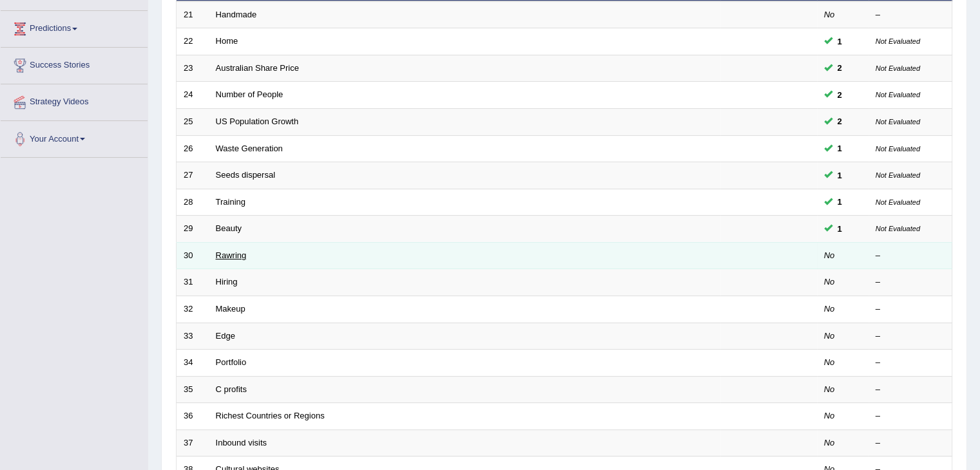  Describe the element at coordinates (237, 15) in the screenshot. I see `a: Handmade` at that location.